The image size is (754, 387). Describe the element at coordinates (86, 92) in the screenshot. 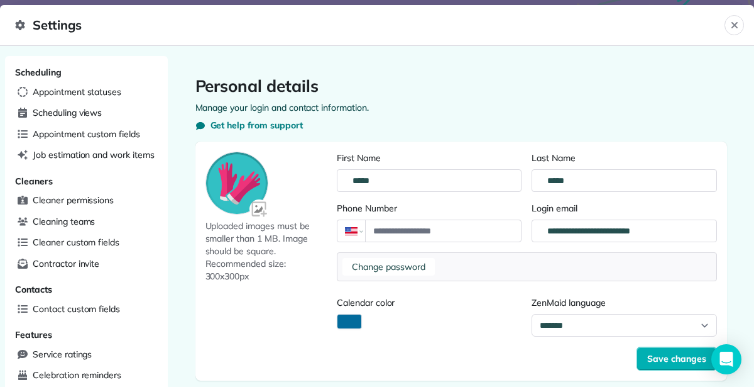

I see `a: Appointment statuses` at that location.